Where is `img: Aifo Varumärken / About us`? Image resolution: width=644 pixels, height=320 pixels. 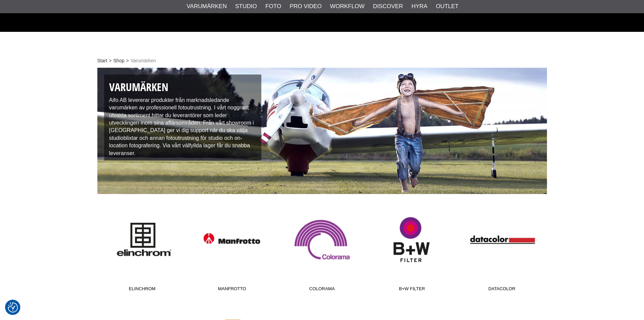
img: Aifo Varumärken / About us is located at coordinates (322, 131).